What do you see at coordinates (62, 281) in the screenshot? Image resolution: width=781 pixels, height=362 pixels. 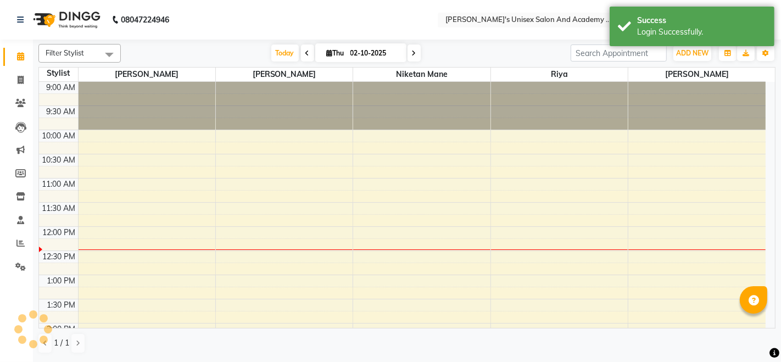 I see `div: 1:00 PM` at bounding box center [62, 281].